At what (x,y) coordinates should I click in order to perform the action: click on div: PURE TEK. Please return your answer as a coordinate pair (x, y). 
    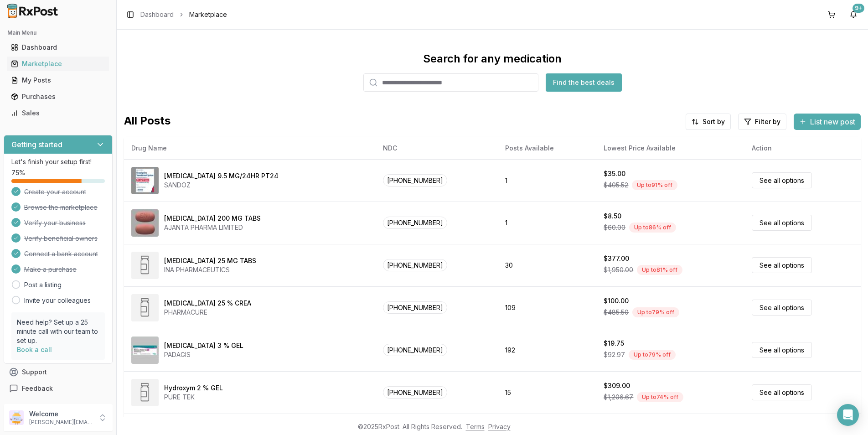
    Looking at the image, I should click on (193, 397).